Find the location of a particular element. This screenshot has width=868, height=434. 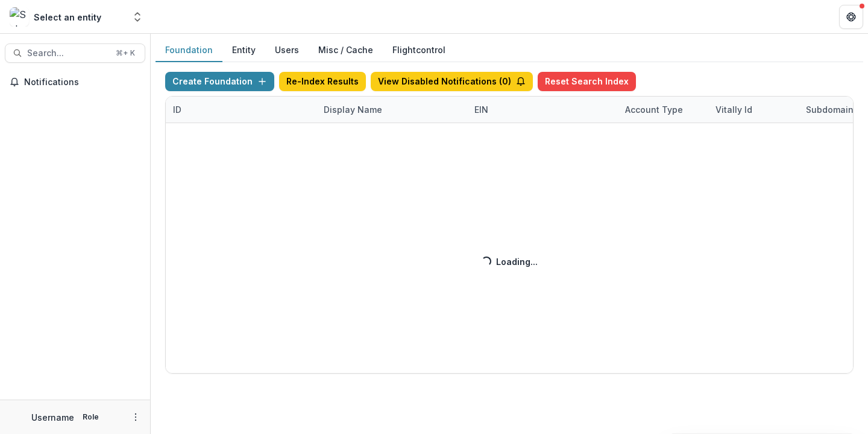

p: Username is located at coordinates (52, 417).